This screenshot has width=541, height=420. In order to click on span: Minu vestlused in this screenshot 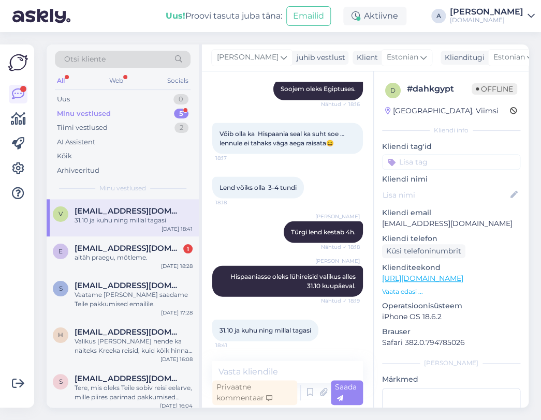, I will do `click(123, 188)`.